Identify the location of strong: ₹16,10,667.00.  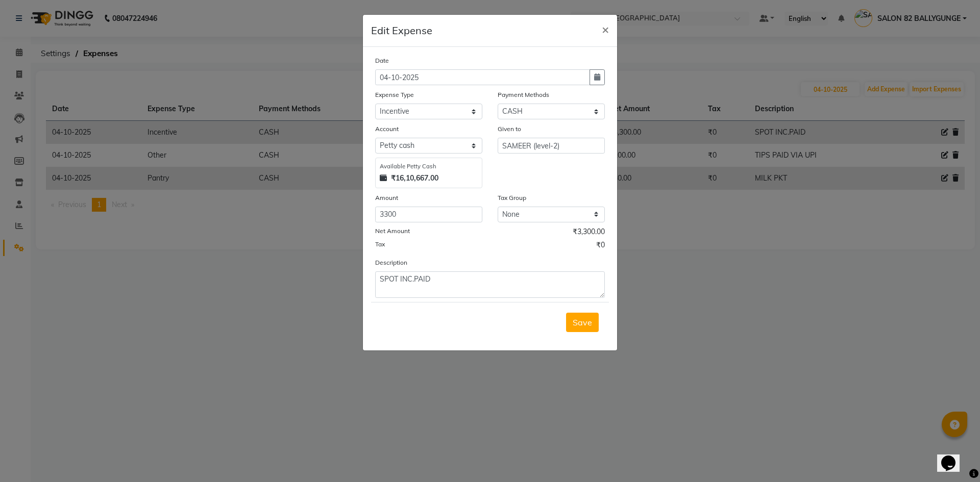
(415, 178).